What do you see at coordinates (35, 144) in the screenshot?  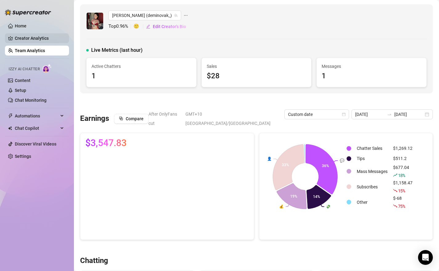 I see `a: Discover Viral Videos` at bounding box center [35, 144].